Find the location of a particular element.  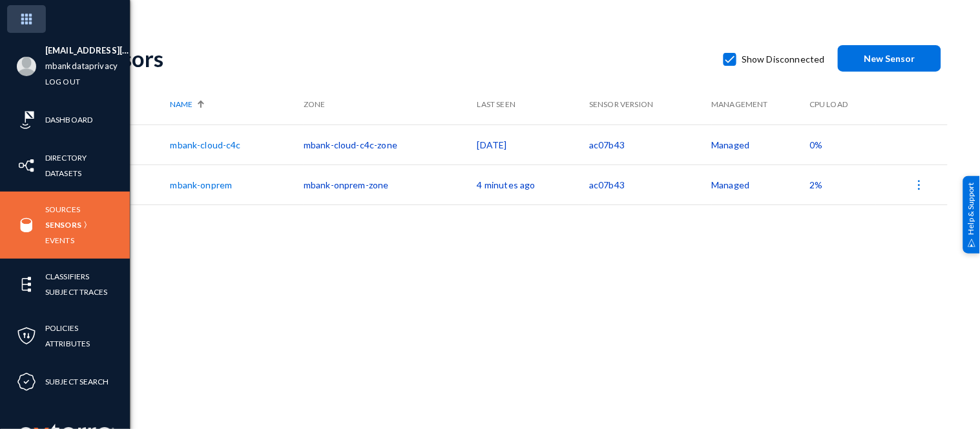

th: Zone is located at coordinates (390, 105).